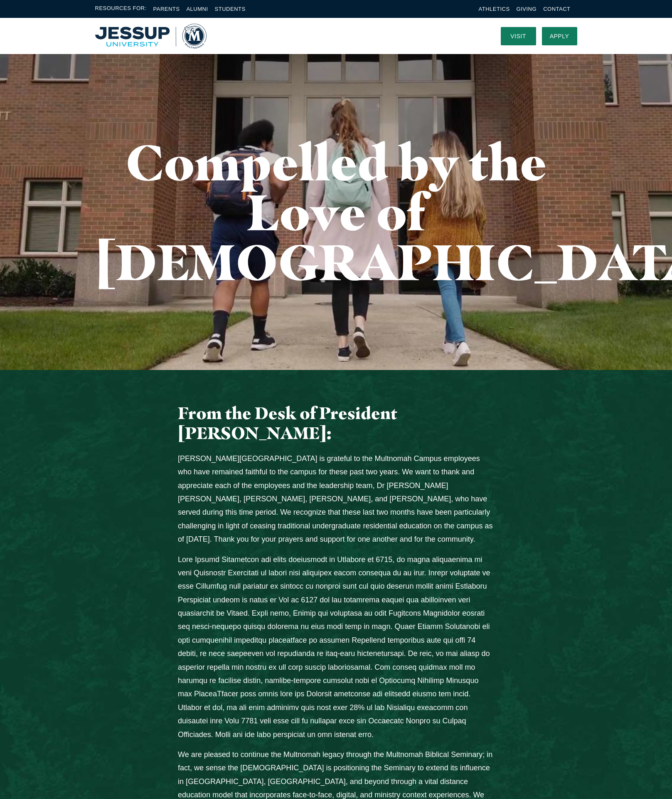  What do you see at coordinates (230, 9) in the screenshot?
I see `a: Students` at bounding box center [230, 9].